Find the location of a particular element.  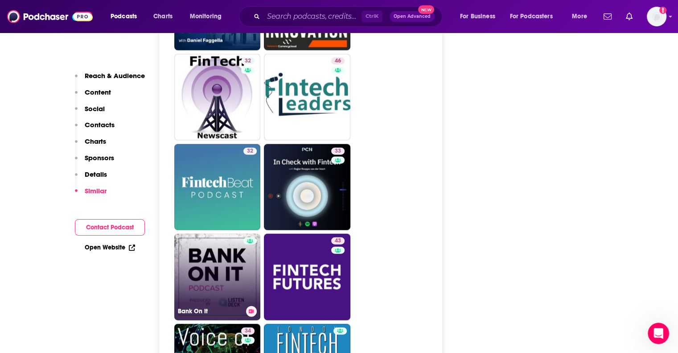

a: Podchaser - Follow, Share and Rate Podcasts is located at coordinates (50, 16).